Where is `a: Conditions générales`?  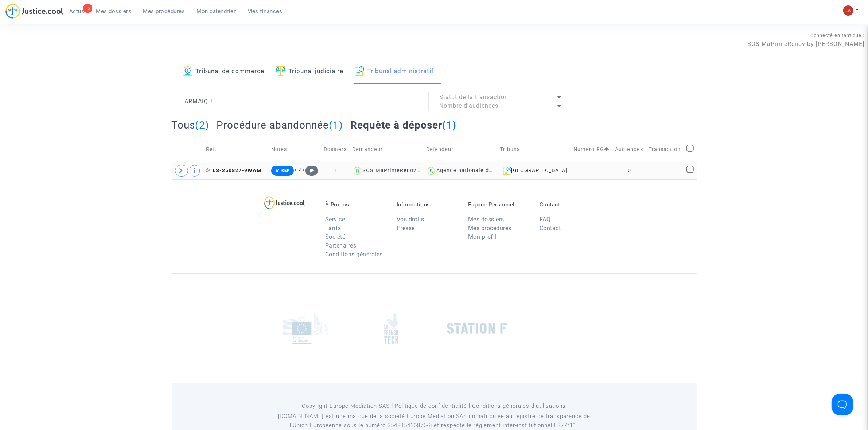
a: Conditions générales is located at coordinates (354, 255).